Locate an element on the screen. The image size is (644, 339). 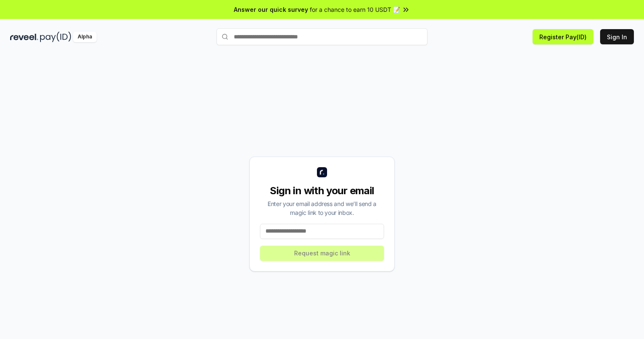
img: logo_small is located at coordinates (322, 172).